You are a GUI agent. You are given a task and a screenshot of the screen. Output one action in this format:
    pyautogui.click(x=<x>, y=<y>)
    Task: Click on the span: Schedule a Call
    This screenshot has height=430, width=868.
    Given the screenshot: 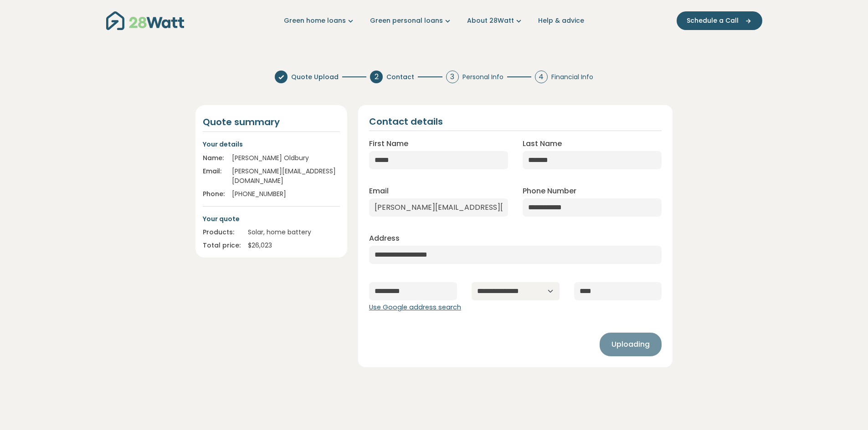 What is the action you would take?
    pyautogui.click(x=712, y=21)
    